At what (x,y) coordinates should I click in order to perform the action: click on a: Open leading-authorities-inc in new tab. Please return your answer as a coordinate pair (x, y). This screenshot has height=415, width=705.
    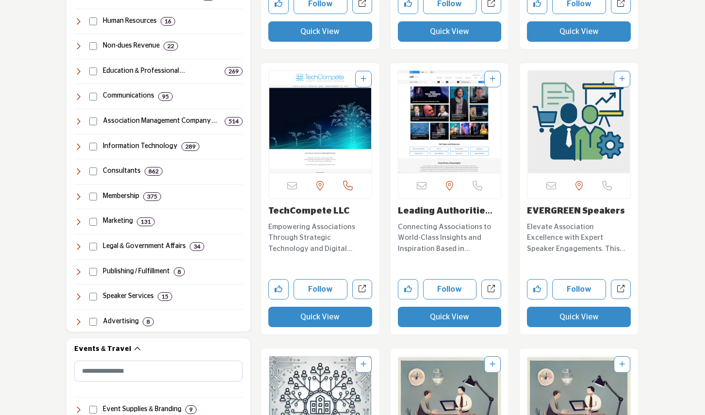
    Looking at the image, I should click on (491, 289).